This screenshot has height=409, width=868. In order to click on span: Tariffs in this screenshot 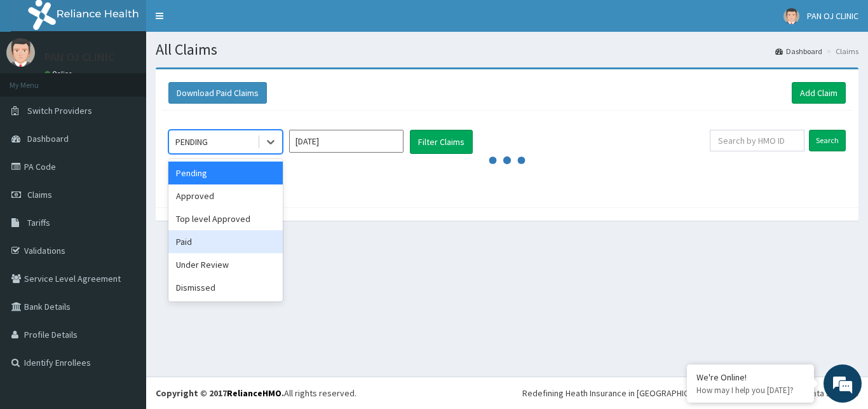, I will do `click(38, 222)`.